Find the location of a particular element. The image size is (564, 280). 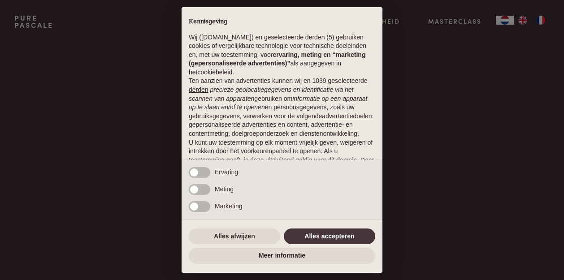

em: precieze geolocatiegegevens en identificatie via het scannen van apparaten is located at coordinates (271, 94).